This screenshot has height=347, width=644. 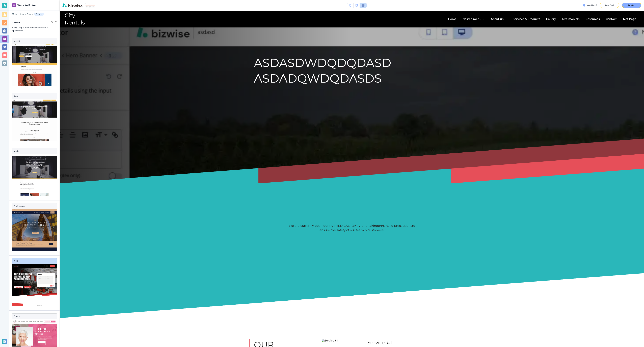 I want to click on button: Save Draft, so click(x=609, y=6).